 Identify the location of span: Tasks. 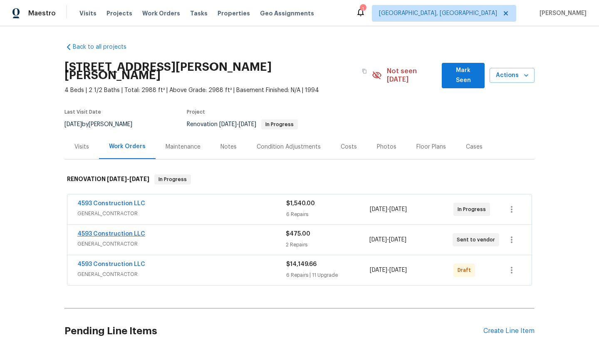
(199, 13).